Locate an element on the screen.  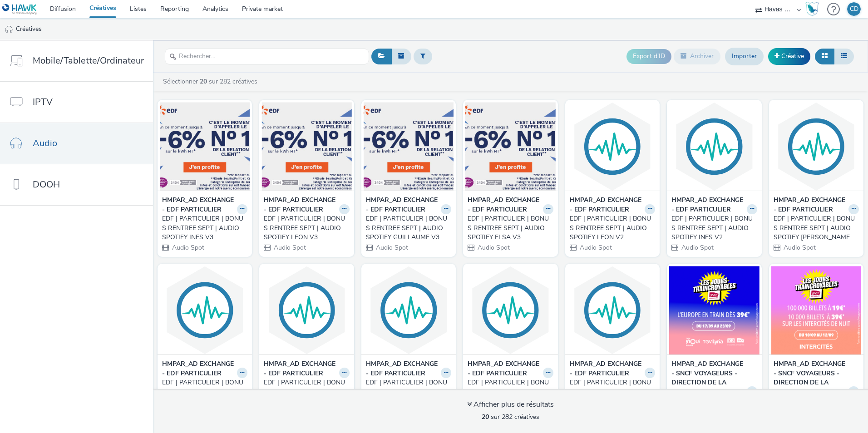
img: EDF | PARTICULIER | BONUS RENTREE SEPT | AUDIO SPOTIFY GUILLAUME V2 visual is located at coordinates (816, 146).